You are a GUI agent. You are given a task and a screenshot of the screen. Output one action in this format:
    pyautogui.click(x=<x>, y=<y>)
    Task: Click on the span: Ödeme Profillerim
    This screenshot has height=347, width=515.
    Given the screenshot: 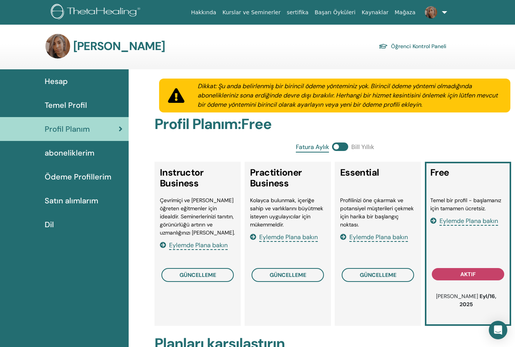 What is the action you would take?
    pyautogui.click(x=78, y=177)
    